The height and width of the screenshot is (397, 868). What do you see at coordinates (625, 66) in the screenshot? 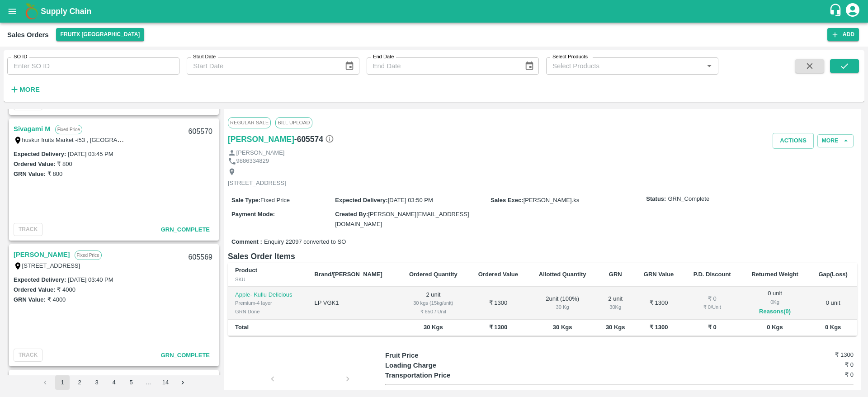
I see `input: Select Products` at bounding box center [625, 66].